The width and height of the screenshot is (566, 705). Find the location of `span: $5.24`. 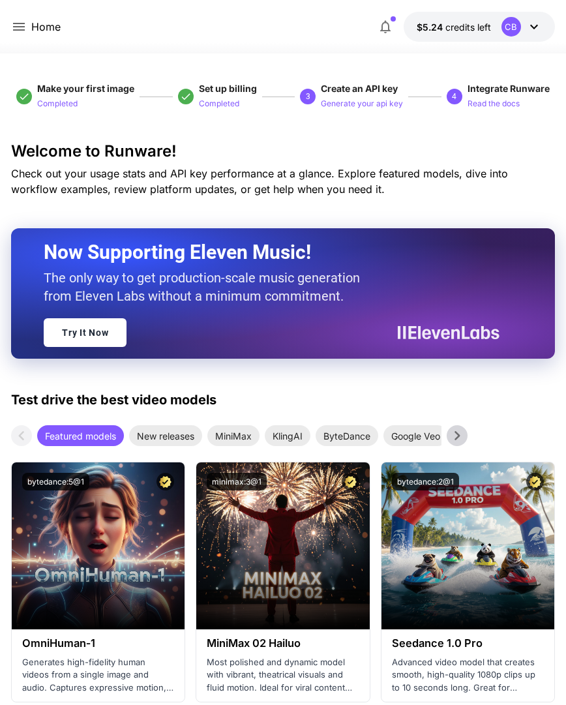

span: $5.24 is located at coordinates (431, 27).